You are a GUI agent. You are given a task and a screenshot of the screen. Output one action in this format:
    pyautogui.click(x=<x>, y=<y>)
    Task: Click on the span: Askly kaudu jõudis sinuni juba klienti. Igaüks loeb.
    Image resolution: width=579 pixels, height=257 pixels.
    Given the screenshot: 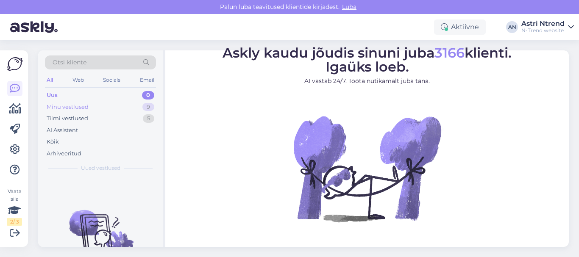 What is the action you would take?
    pyautogui.click(x=367, y=60)
    